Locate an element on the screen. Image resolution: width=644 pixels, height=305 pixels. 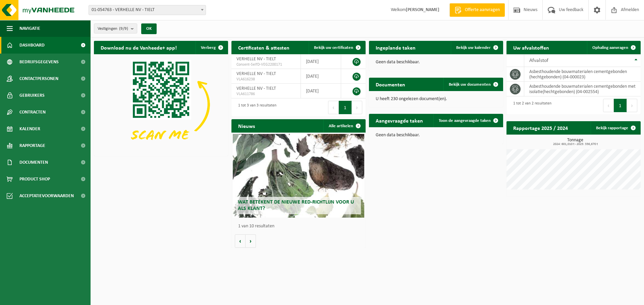
button: Volgende is located at coordinates (251, 242).